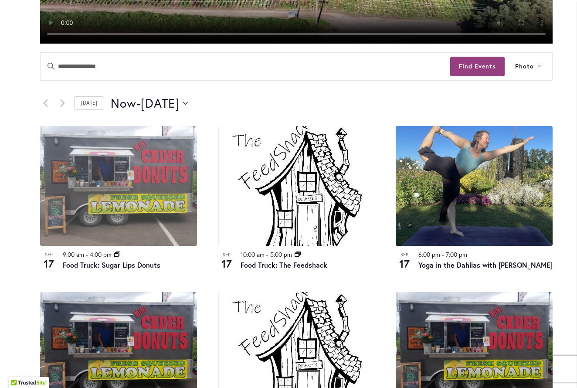 The width and height of the screenshot is (577, 388). I want to click on a: Previous Events, so click(45, 103).